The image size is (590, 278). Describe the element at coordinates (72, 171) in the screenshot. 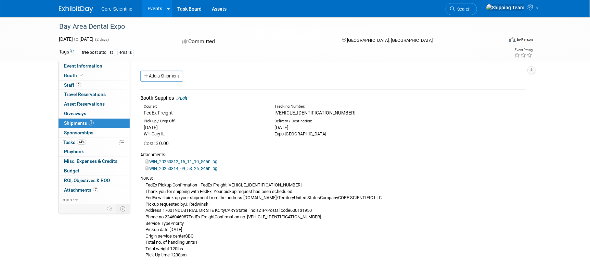

I see `span: Budget` at that location.